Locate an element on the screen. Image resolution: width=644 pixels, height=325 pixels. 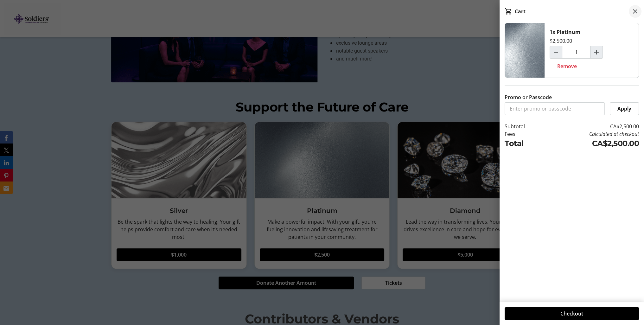
button: Remove is located at coordinates (567, 66).